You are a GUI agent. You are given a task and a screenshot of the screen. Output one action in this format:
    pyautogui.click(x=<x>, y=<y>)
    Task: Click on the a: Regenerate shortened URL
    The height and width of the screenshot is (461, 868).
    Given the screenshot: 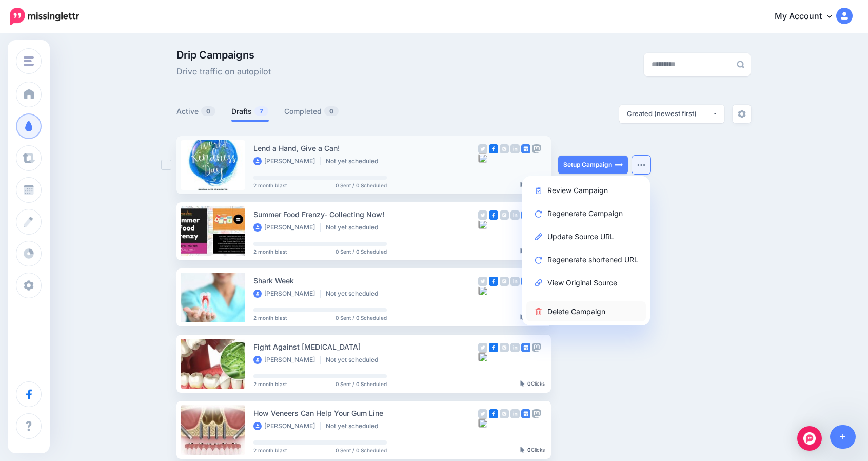 What is the action you would take?
    pyautogui.click(x=586, y=259)
    